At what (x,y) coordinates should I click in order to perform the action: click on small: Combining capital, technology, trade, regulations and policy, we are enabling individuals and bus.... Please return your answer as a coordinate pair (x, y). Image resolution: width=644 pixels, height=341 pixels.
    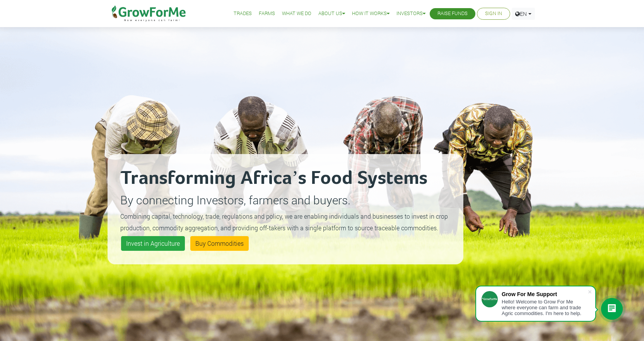
    Looking at the image, I should click on (284, 222).